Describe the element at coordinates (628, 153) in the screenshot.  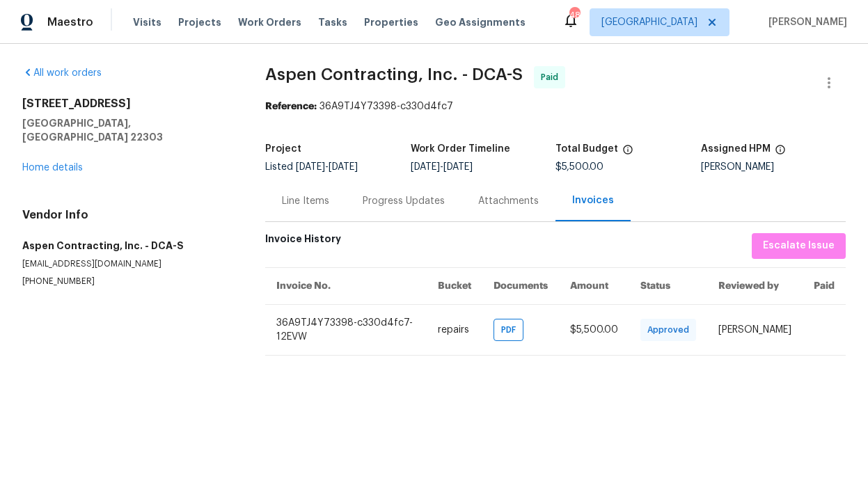
I see `span: The total cost of line items that have been proposed by Opendoor. This sum includes line items th...` at that location.